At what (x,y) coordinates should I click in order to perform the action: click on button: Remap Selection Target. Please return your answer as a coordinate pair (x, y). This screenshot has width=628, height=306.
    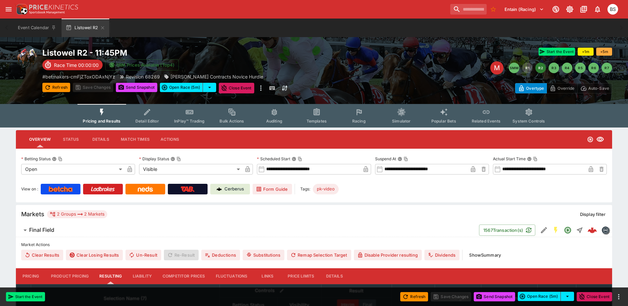
    Looking at the image, I should click on (319, 255).